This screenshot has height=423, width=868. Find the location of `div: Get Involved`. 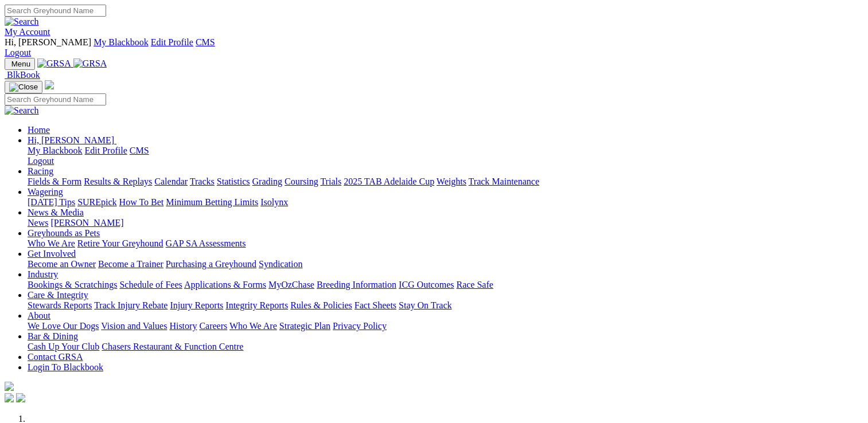

div: Get Involved is located at coordinates (445, 264).